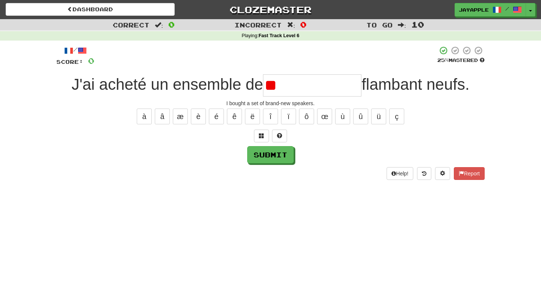  Describe the element at coordinates (307, 116) in the screenshot. I see `button: ô` at that location.